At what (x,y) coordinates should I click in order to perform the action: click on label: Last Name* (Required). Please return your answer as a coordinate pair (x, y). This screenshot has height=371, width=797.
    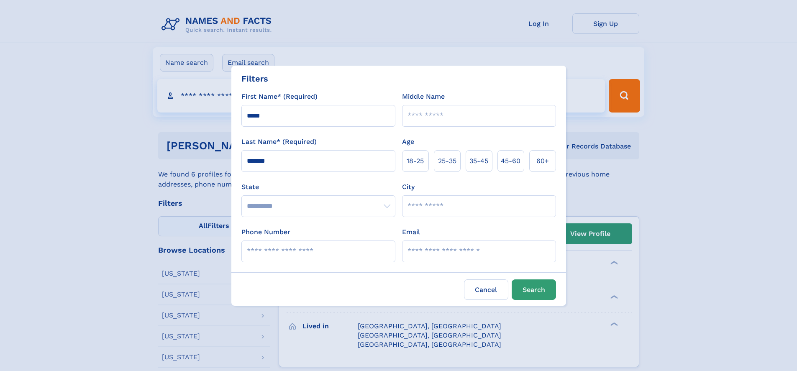
    Looking at the image, I should click on (279, 142).